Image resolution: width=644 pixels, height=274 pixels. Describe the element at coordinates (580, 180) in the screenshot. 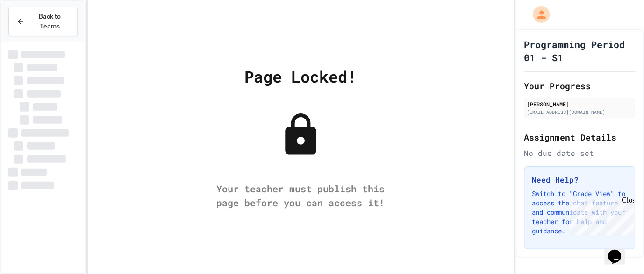

I see `h3: Need Help?` at that location.